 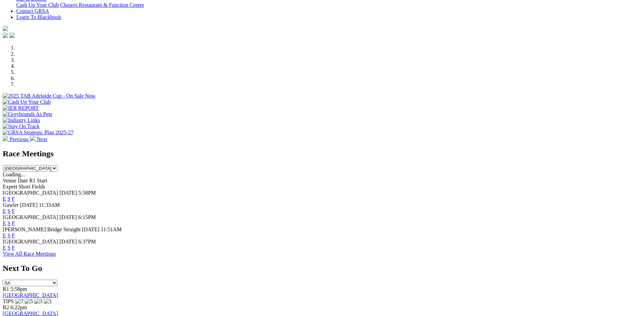 What do you see at coordinates (39, 139) in the screenshot?
I see `a: Next` at bounding box center [39, 139].